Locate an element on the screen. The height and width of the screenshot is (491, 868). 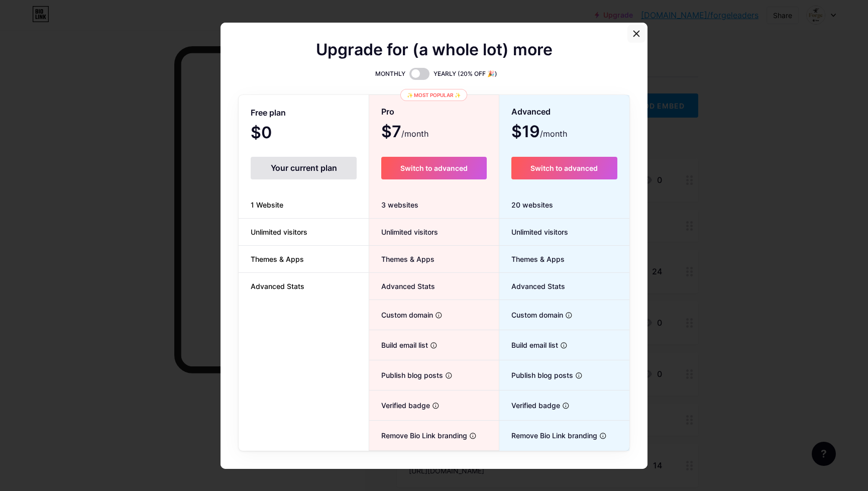
span: Upgrade for (a whole lot) more is located at coordinates (434, 50).